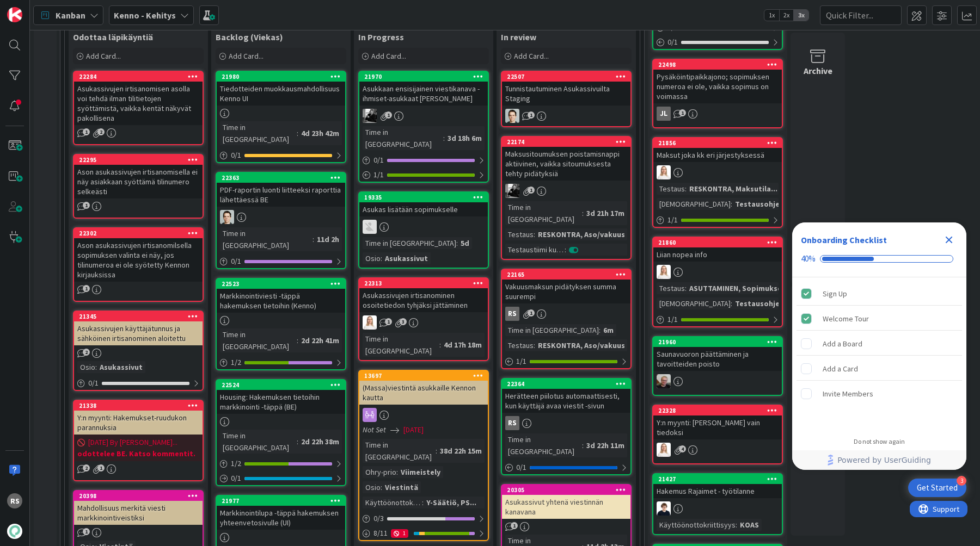  I want to click on div: Sign Up is complete., so click(879, 294).